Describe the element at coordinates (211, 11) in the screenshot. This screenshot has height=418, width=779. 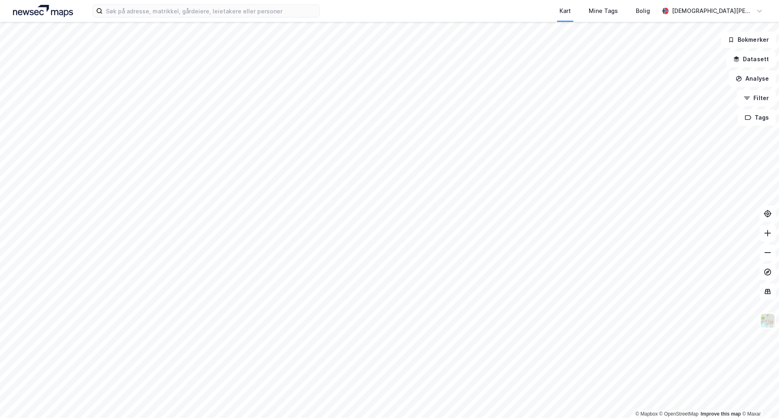
I see `input: Søk på adresse, matrikkel, gårdeiere, leietakere eller personer` at that location.